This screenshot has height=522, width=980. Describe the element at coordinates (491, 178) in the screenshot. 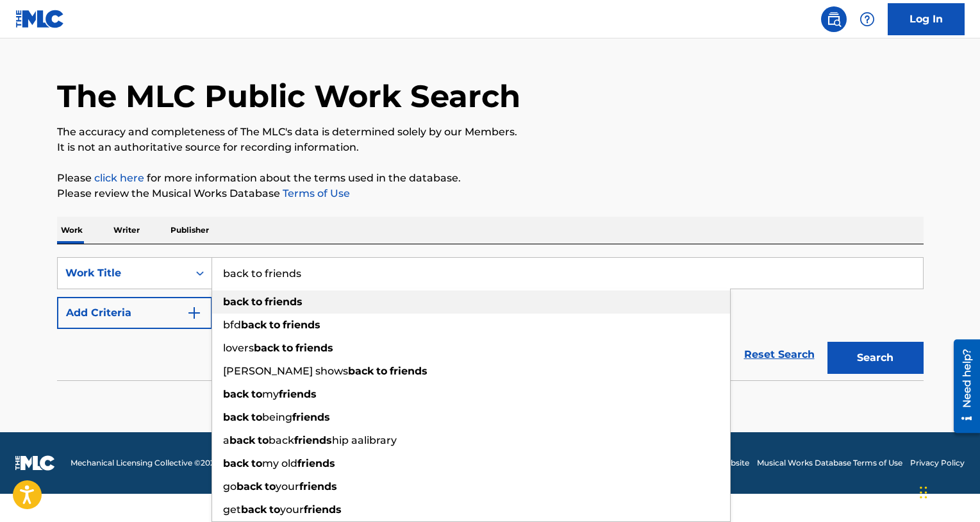

I see `p: Please for more information about the terms used in the database.` at that location.